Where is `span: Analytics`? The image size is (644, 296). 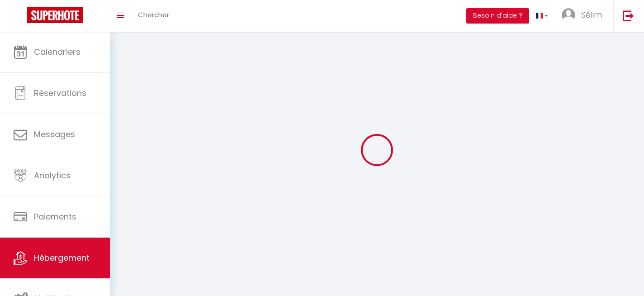 span: Analytics is located at coordinates (52, 175).